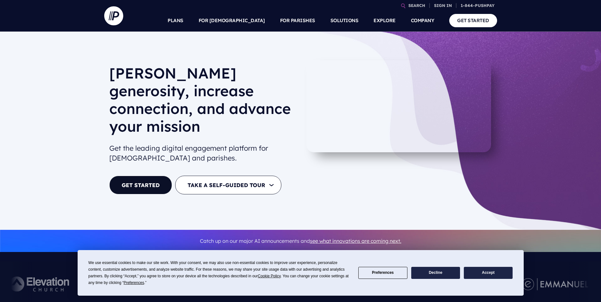  I want to click on span: see what innovations are coming next., so click(356, 241).